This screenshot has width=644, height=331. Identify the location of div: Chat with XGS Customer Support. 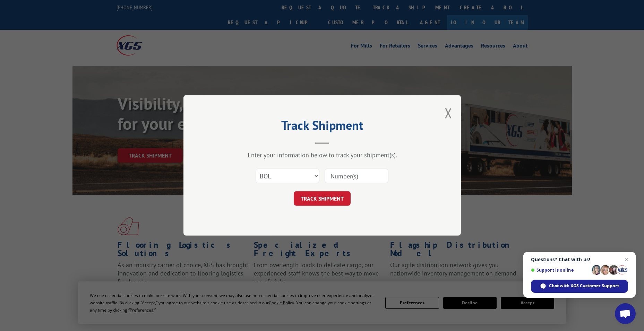
(579, 286).